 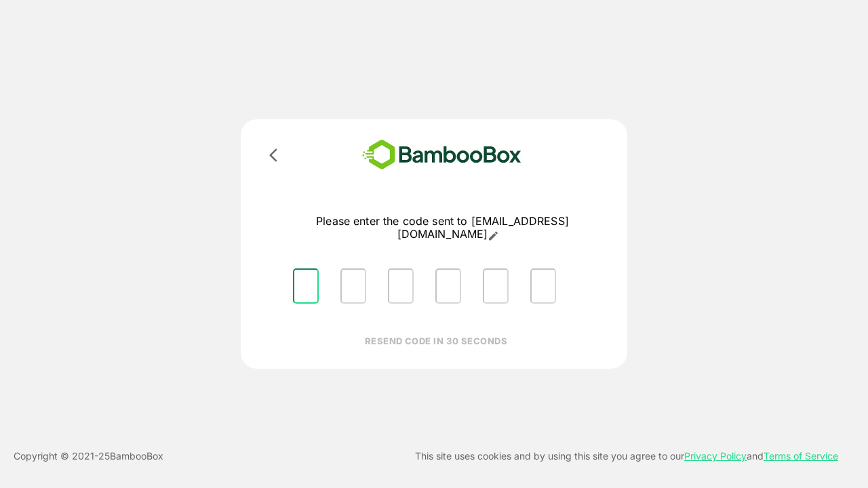 What do you see at coordinates (543, 286) in the screenshot?
I see `input: Please enter OTP character 6` at bounding box center [543, 286].